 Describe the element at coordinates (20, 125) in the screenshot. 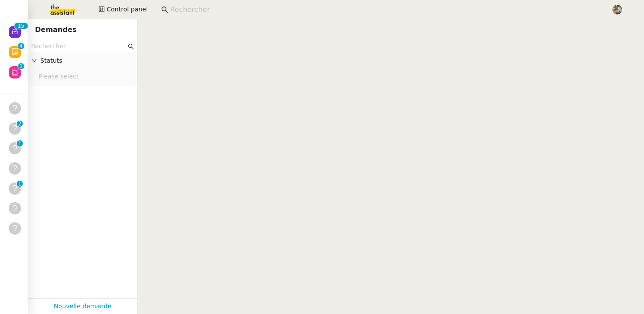

I see `p: 2` at that location.